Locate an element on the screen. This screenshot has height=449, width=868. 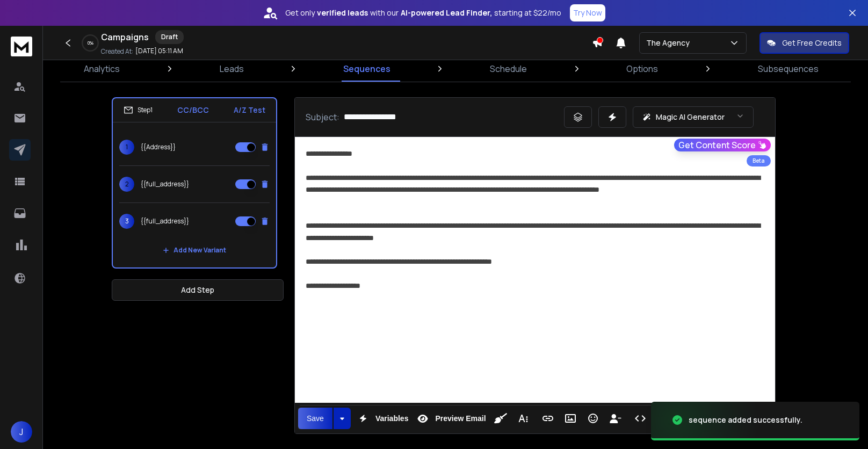
div: Step 1 is located at coordinates (138, 110).